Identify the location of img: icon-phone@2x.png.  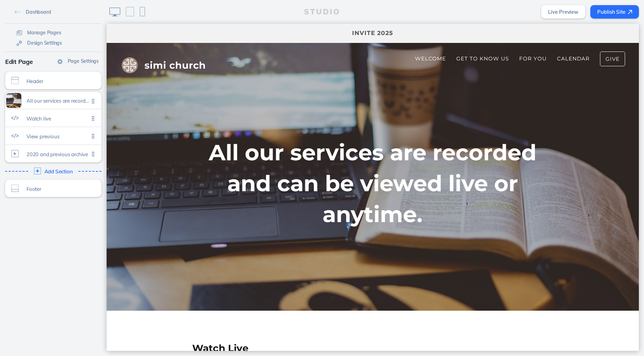
(142, 12).